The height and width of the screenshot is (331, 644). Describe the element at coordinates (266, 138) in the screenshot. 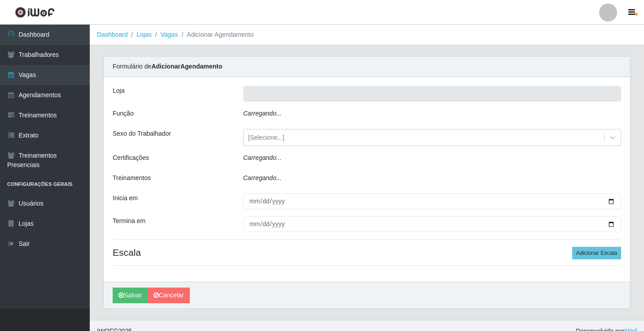

I see `div: [Selecione...]` at that location.